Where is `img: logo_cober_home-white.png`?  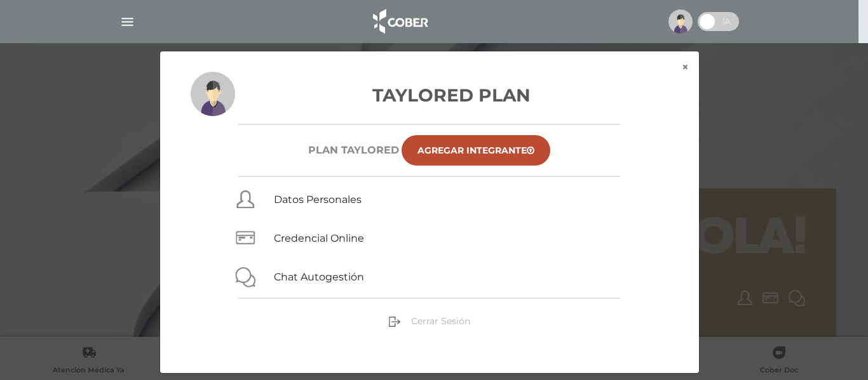
img: logo_cober_home-white.png is located at coordinates (399, 22).